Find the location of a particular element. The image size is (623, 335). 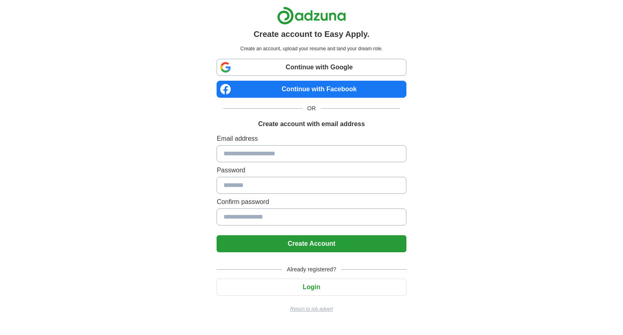

p: Return to job advert is located at coordinates (311, 309).